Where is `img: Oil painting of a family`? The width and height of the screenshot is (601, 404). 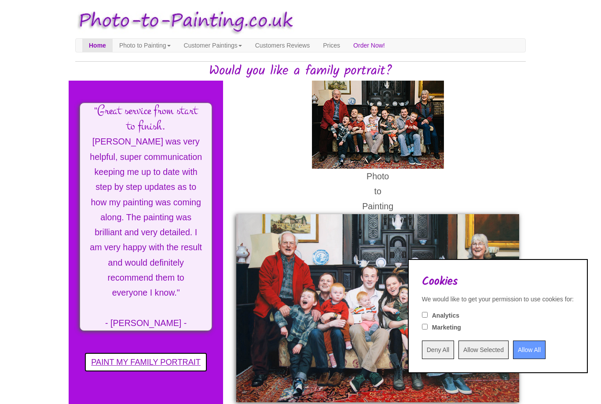
img: Oil painting of a family is located at coordinates (378, 308).